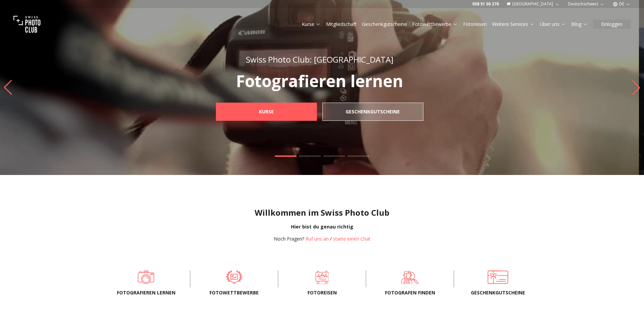 The width and height of the screenshot is (644, 321). What do you see at coordinates (312, 24) in the screenshot?
I see `button: Kurse` at bounding box center [312, 24].